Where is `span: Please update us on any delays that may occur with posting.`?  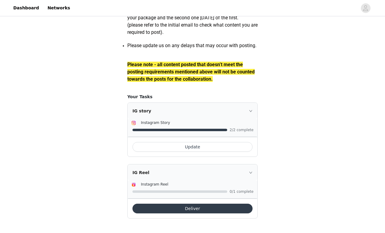
span: Please update us on any delays that may occur with posting. is located at coordinates (192, 45).